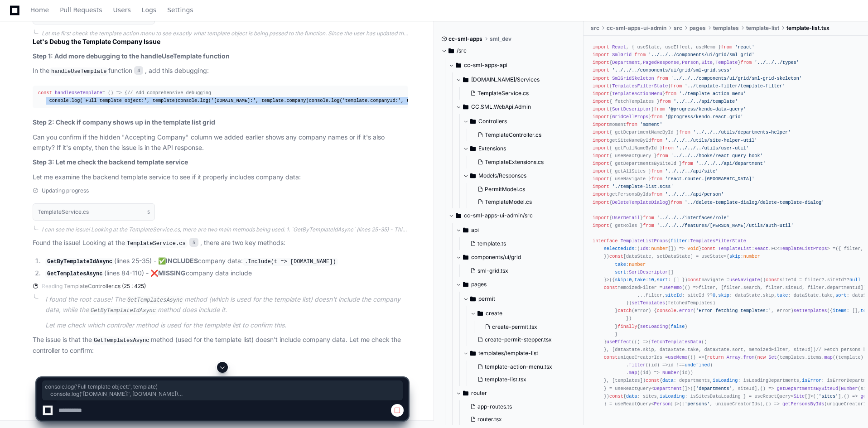 The image size is (868, 428). What do you see at coordinates (225, 262) in the screenshot?
I see `li: (lines 25-35) - ✅ company data:` at bounding box center [225, 262].